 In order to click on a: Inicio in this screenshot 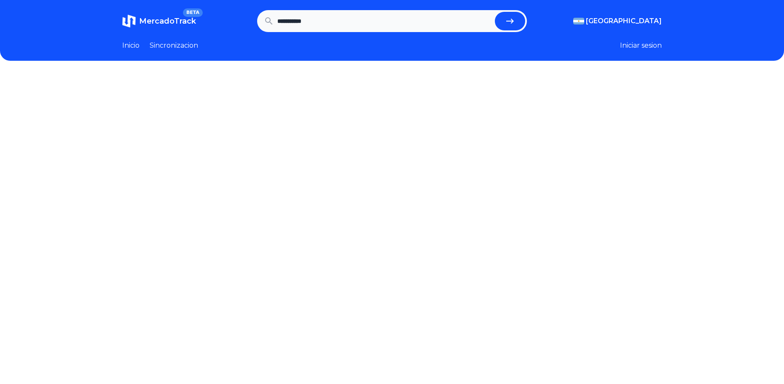, I will do `click(131, 46)`.